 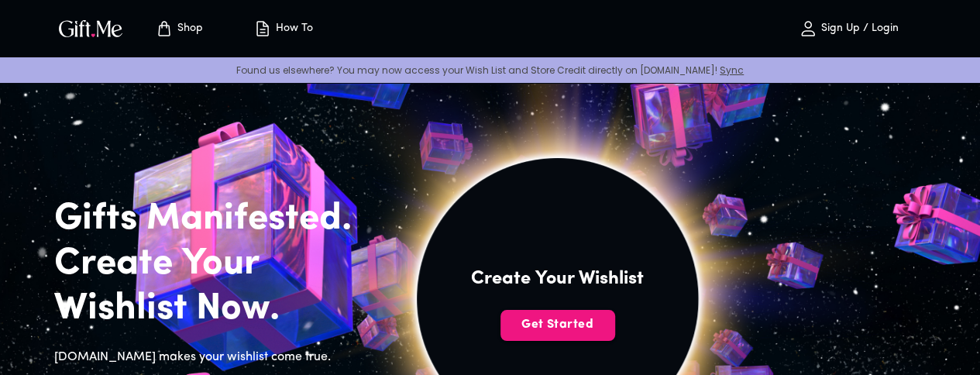 I want to click on img: how-to.svg, so click(x=263, y=28).